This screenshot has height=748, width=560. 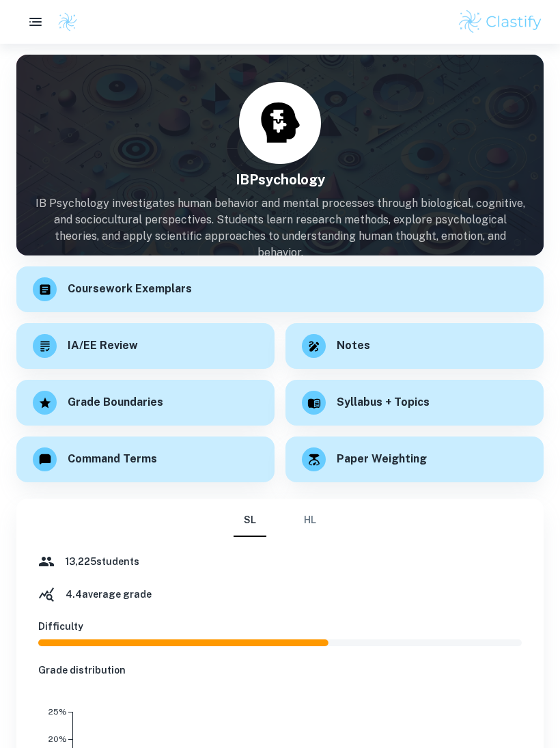 What do you see at coordinates (353, 346) in the screenshot?
I see `h6: Notes` at bounding box center [353, 346].